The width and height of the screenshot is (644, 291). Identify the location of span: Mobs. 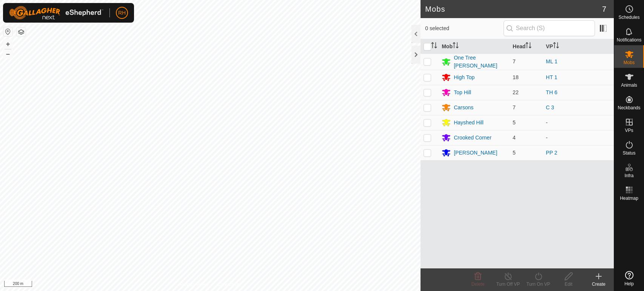
(629, 62).